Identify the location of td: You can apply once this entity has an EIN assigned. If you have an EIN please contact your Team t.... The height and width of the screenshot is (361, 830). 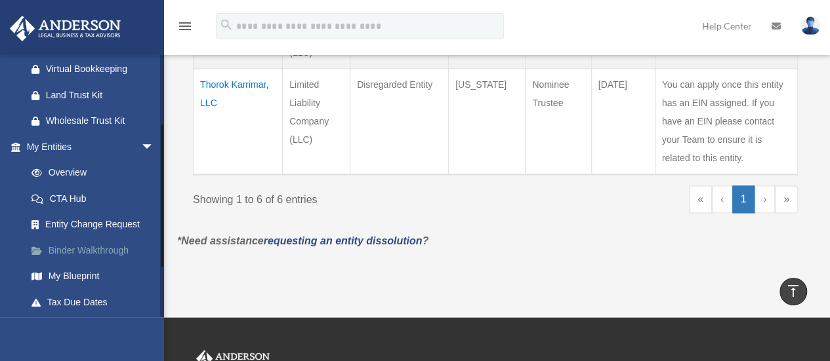
(725, 121).